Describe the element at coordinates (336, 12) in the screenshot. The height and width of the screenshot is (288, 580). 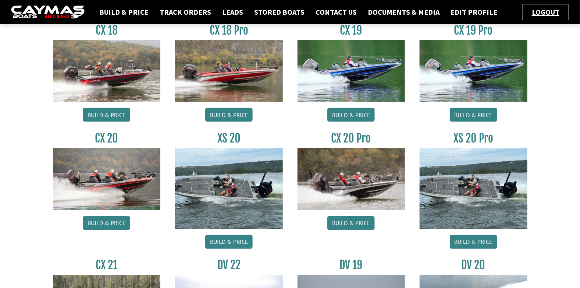
I see `a: Contact Us` at that location.